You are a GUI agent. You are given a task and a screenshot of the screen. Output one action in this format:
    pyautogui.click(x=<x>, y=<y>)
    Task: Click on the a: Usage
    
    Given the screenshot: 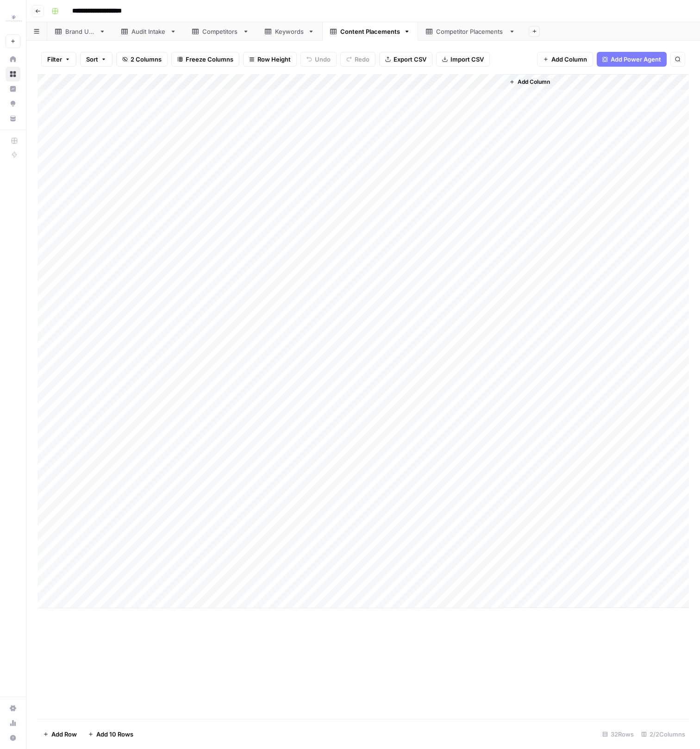 What is the action you would take?
    pyautogui.click(x=12, y=723)
    